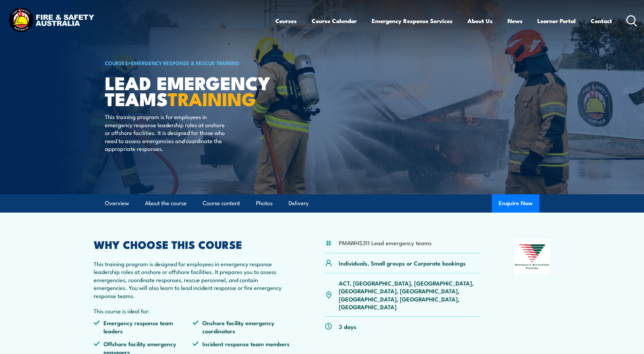 Image resolution: width=644 pixels, height=354 pixels. I want to click on a: About Us, so click(480, 21).